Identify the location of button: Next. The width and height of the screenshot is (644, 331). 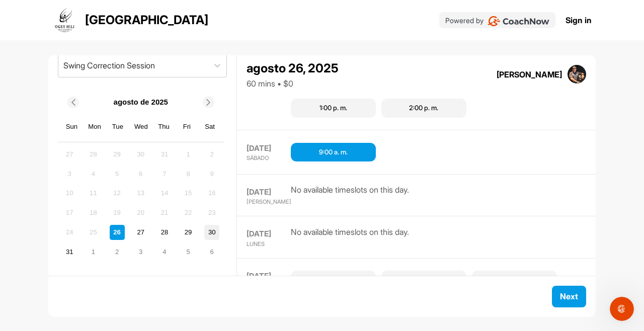
(569, 296).